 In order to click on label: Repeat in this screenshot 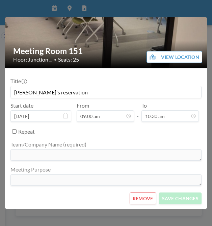, I will do `click(26, 132)`.